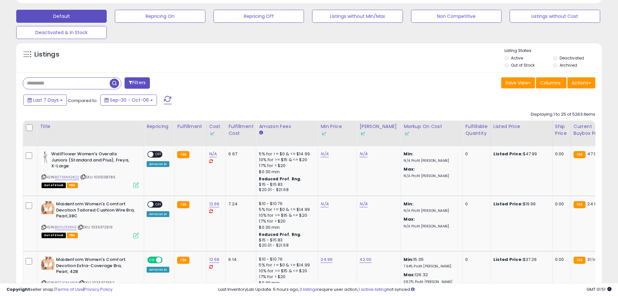 Image resolution: width=618 pixels, height=296 pixels. What do you see at coordinates (69, 289) in the screenshot?
I see `a: Terms of Use` at bounding box center [69, 289].